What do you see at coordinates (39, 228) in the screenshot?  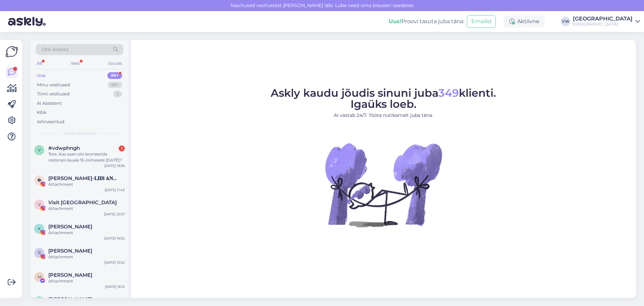 I see `span: K` at bounding box center [39, 228].